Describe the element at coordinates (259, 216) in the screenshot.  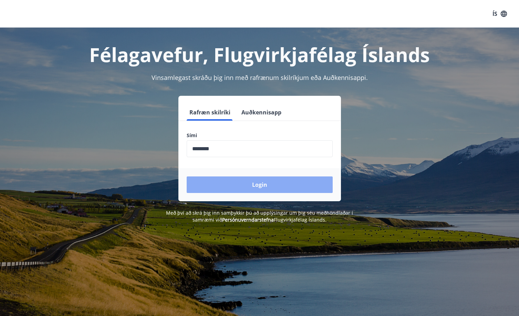
I see `span: Með því að skrá þig inn samþykkir þú að upplýsingar um þig séu meðhöndlaðar í samræmi við Flugvir...` at that location.